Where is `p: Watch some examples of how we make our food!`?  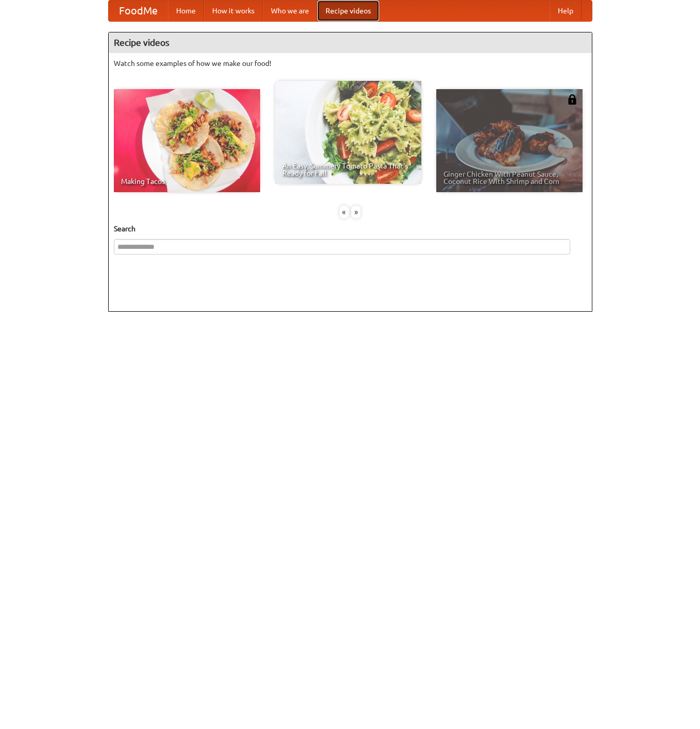 p: Watch some examples of how we make our food! is located at coordinates (350, 63).